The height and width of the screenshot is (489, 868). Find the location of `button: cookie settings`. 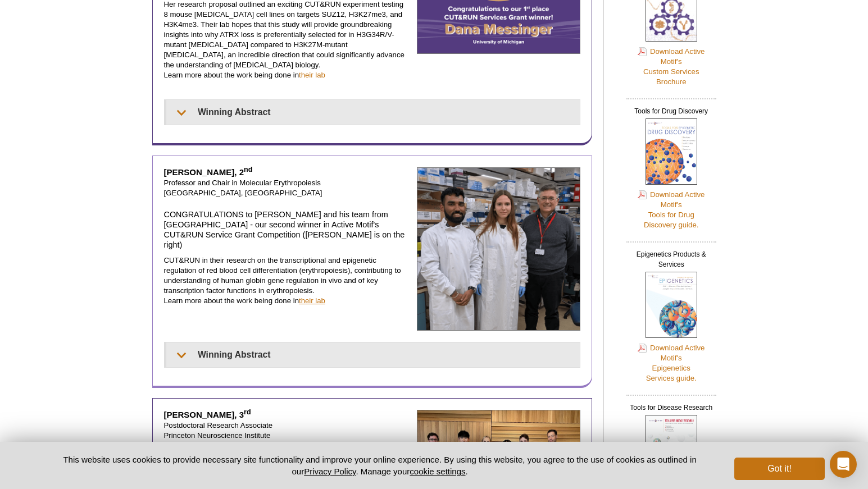

button: cookie settings is located at coordinates (437, 471).